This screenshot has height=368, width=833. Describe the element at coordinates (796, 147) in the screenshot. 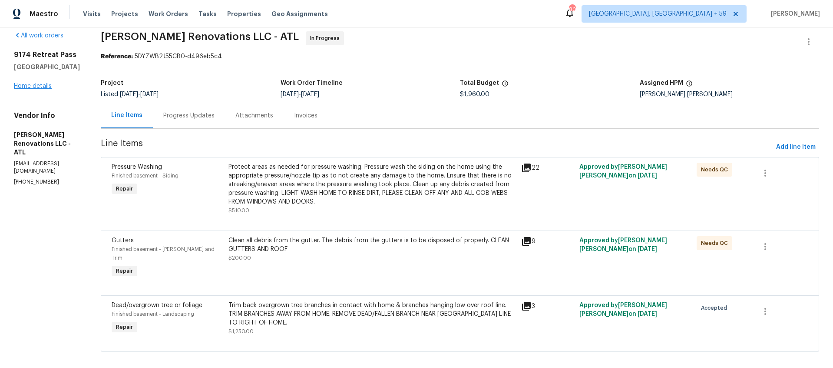

I see `button: Add line item` at that location.